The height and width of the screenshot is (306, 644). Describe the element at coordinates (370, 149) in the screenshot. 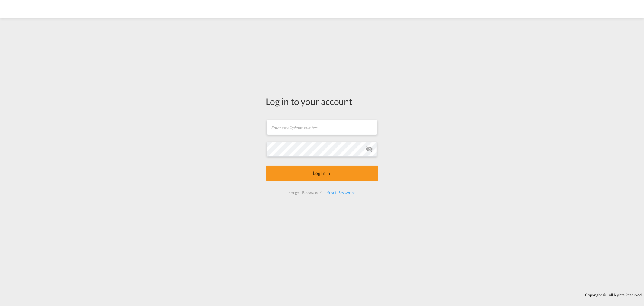

I see `md-icon: icon-eye-off` at that location.